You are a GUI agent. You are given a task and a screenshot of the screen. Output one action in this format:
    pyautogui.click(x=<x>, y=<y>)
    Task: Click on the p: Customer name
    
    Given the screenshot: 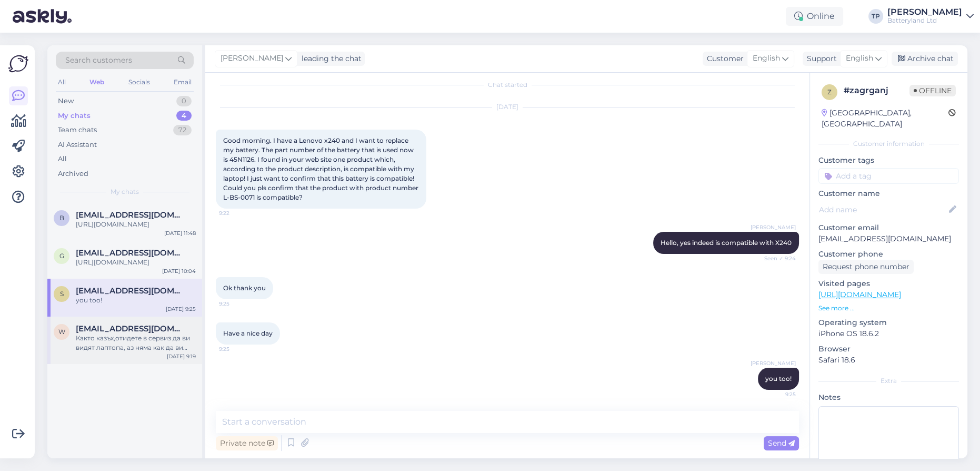 What is the action you would take?
    pyautogui.click(x=888, y=193)
    